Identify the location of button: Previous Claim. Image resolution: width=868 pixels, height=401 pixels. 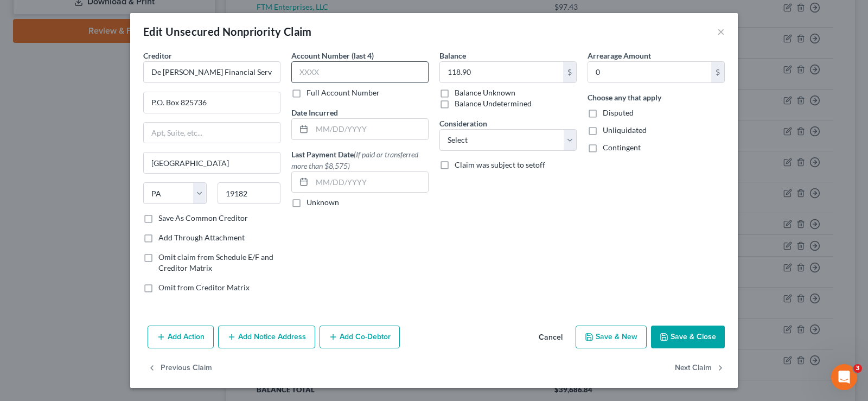
(180, 368).